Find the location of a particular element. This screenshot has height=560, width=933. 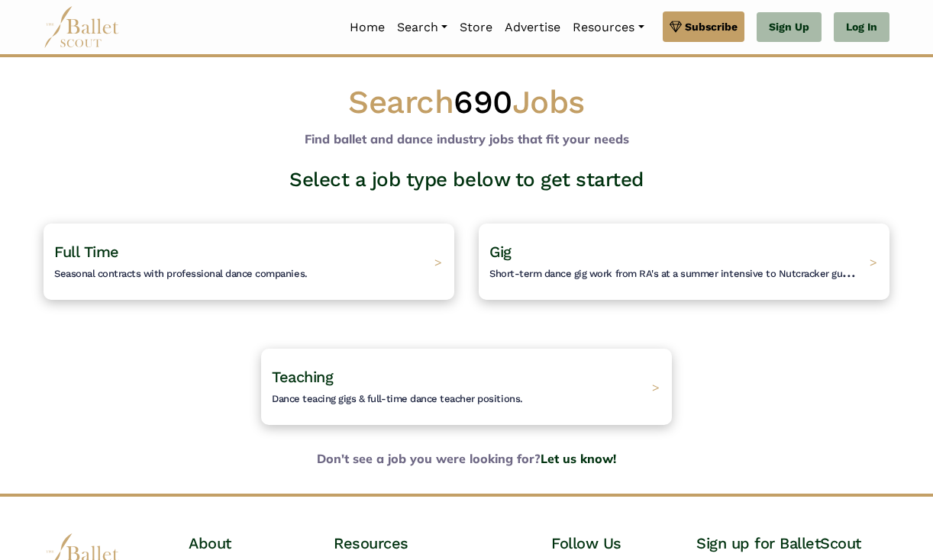

img: gem.svg is located at coordinates (675, 27).